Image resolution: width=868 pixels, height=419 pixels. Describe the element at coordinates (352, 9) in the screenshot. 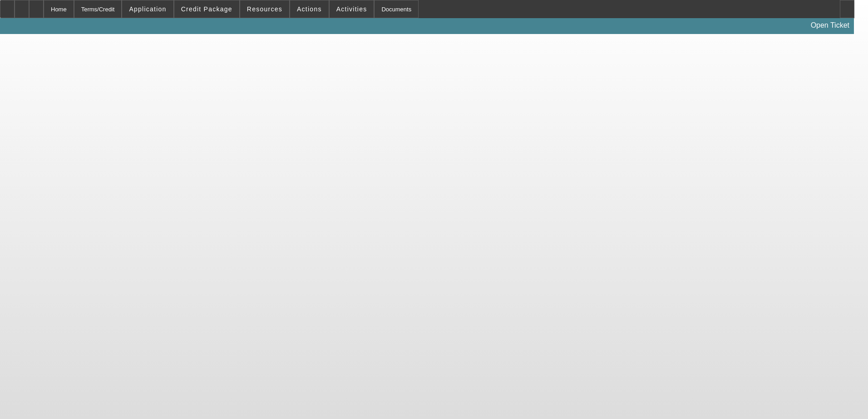

I see `button: Activities` at that location.